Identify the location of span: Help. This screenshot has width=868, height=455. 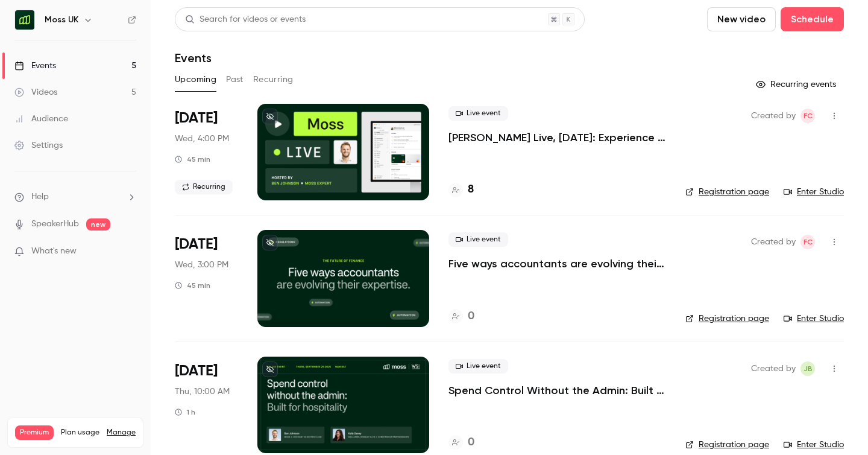
(40, 197).